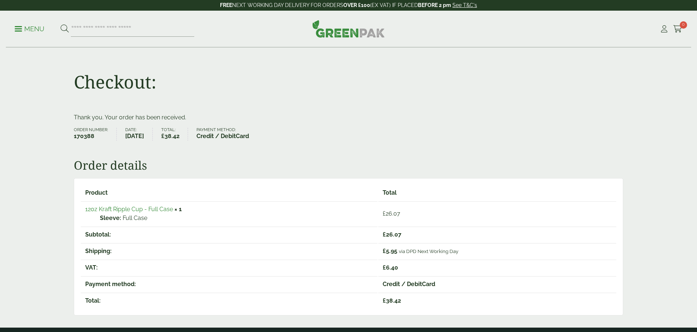 This screenshot has height=332, width=697. I want to click on img: GreenPak Supplies, so click(348, 29).